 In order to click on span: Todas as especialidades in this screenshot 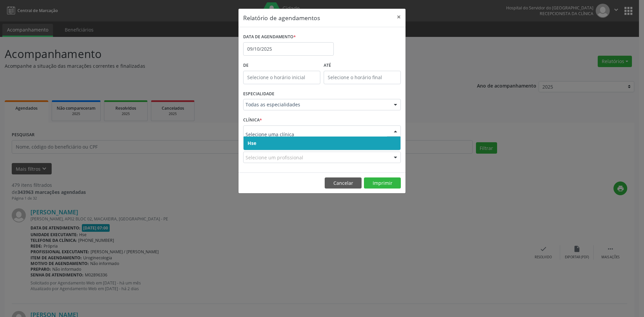, I will do `click(316, 105)`.